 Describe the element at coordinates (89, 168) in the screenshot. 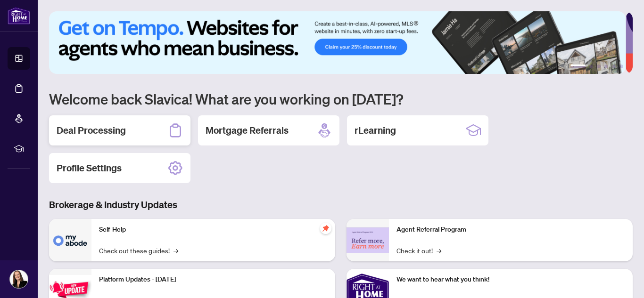

I see `h2: Profile Settings` at that location.